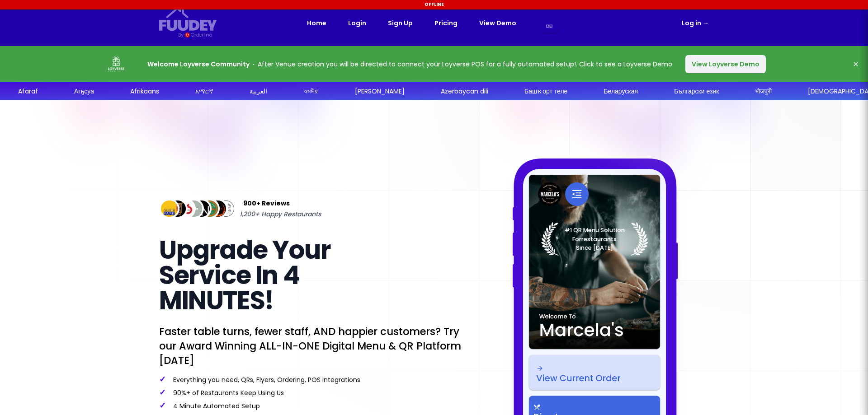 This screenshot has width=868, height=415. Describe the element at coordinates (180, 35) in the screenshot. I see `div: By` at that location.